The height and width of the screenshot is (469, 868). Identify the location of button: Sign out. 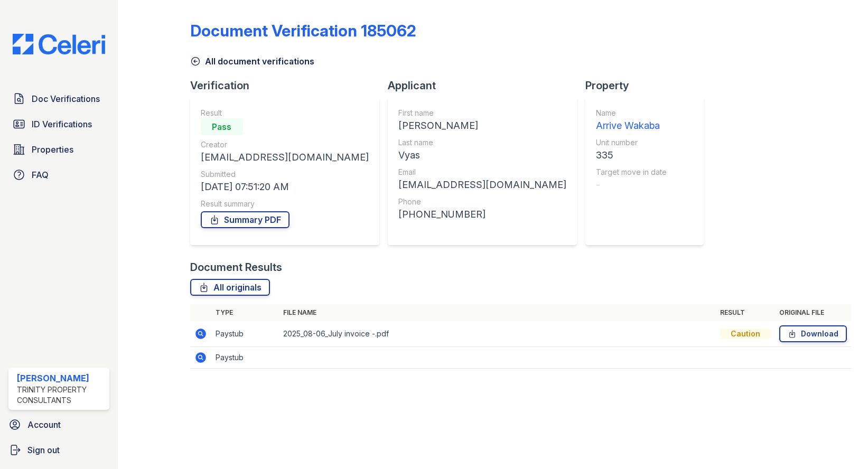
(59, 450).